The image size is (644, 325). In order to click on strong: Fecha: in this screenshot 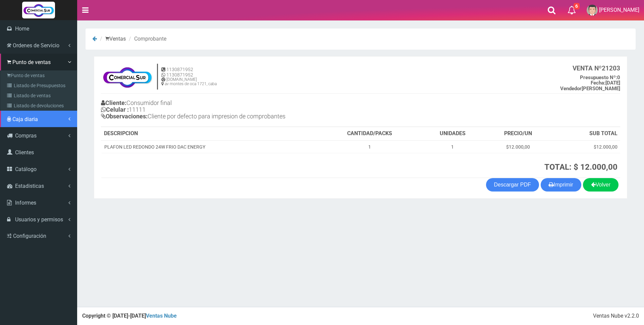, I will do `click(599, 83)`.